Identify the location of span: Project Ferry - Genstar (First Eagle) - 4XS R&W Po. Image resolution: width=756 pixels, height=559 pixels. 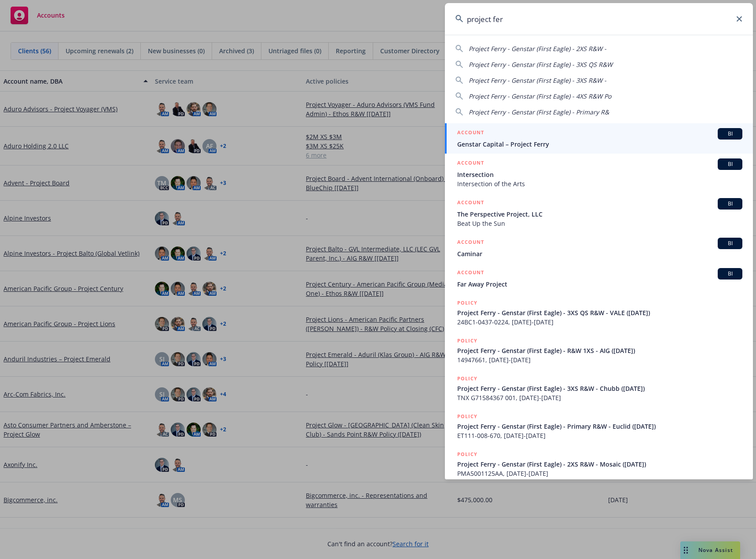
(540, 96).